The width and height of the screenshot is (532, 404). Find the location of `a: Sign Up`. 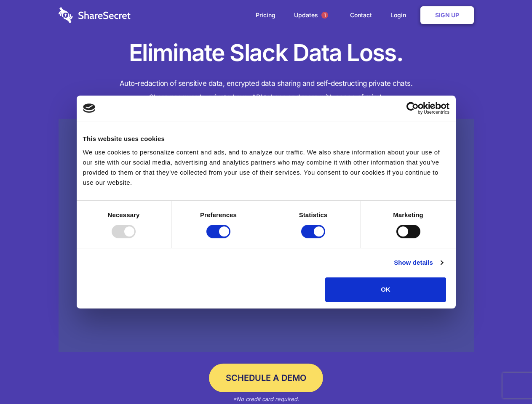

a: Sign Up is located at coordinates (447, 15).